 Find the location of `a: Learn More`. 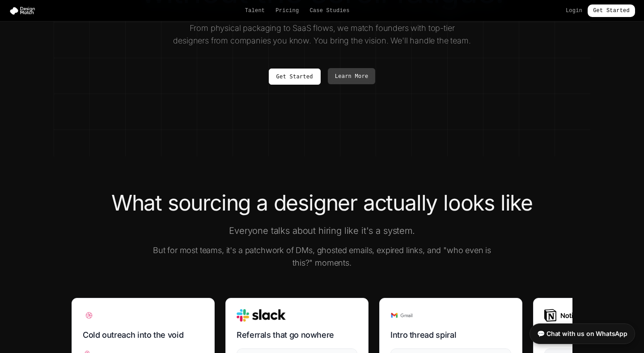

a: Learn More is located at coordinates (352, 76).